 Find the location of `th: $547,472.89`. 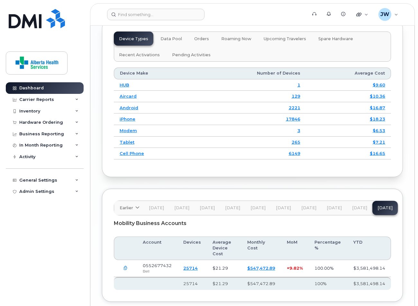

th: $547,472.89 is located at coordinates (262, 284).